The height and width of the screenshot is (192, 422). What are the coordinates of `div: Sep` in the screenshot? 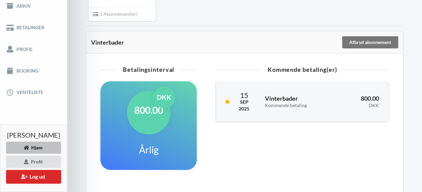 It's located at (244, 102).